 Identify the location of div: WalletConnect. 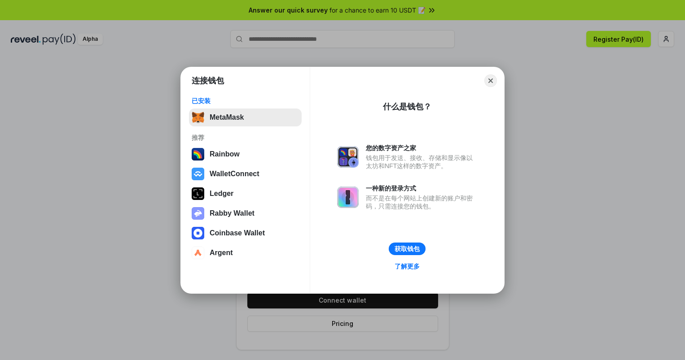
(234, 174).